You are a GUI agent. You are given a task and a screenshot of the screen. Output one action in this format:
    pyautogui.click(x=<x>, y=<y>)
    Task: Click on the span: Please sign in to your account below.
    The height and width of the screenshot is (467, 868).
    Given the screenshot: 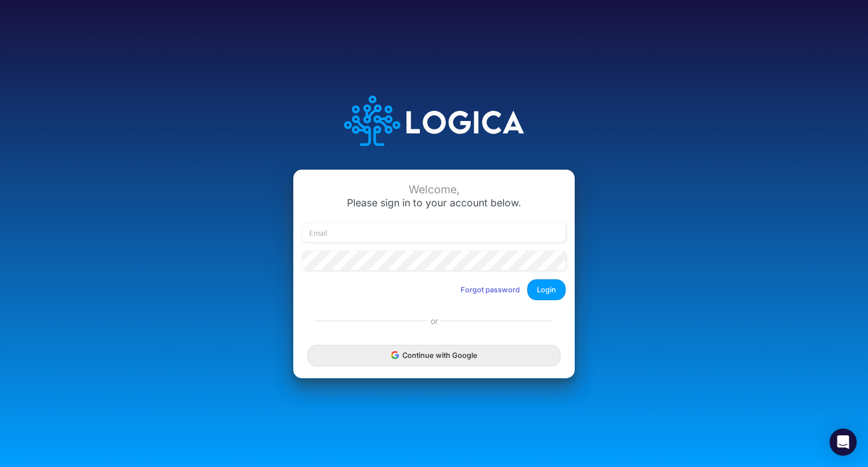 What is the action you would take?
    pyautogui.click(x=434, y=202)
    